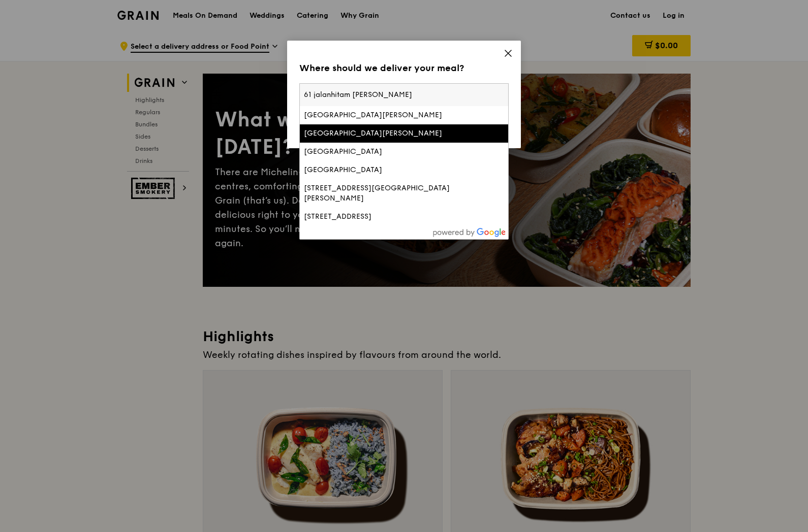 The height and width of the screenshot is (532, 808). I want to click on div: Where should we deliver your meal?, so click(404, 68).